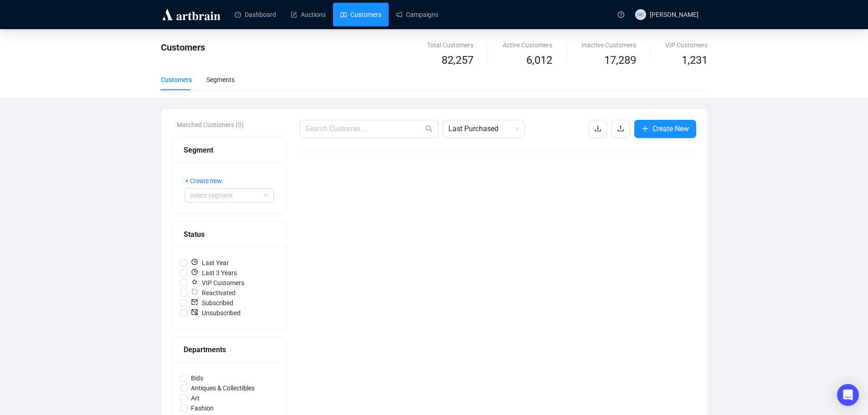 This screenshot has height=415, width=868. I want to click on span: VIP Customers, so click(217, 283).